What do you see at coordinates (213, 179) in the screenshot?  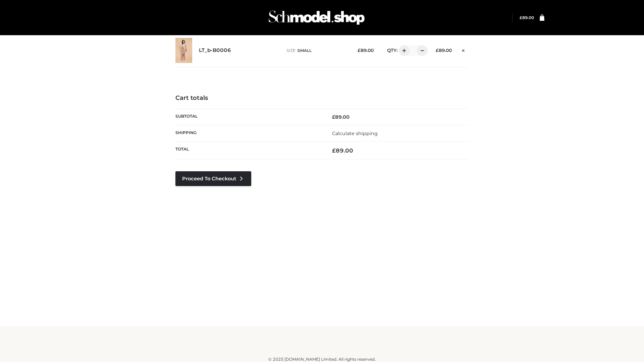 I see `a: Proceed to Checkout` at bounding box center [213, 179].